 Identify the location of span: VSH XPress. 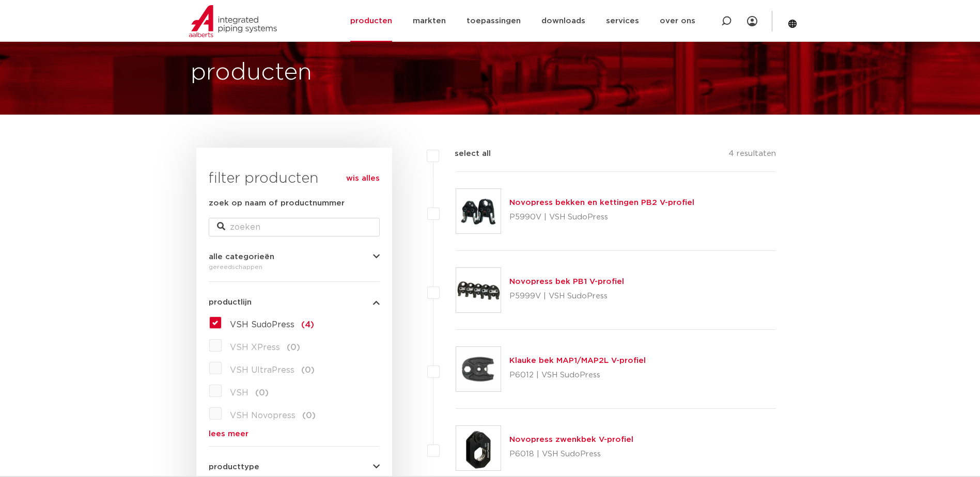
(255, 347).